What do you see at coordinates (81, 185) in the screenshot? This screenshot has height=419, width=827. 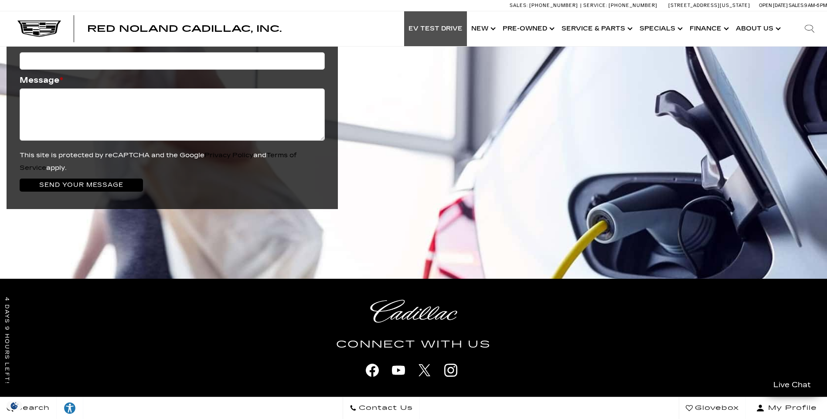 I see `input: Send your message` at bounding box center [81, 185].